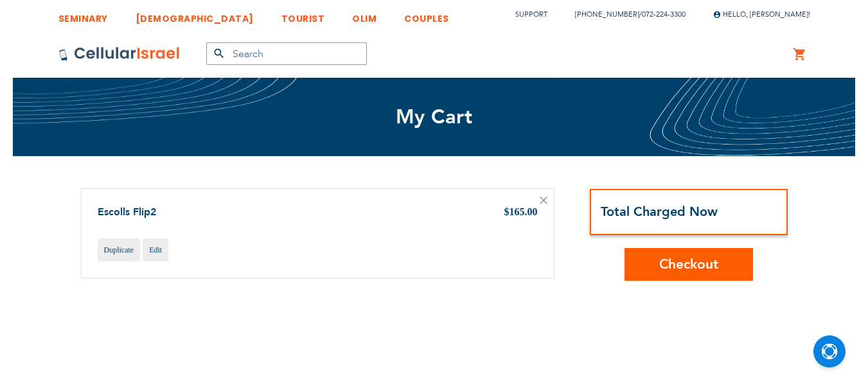 Image resolution: width=868 pixels, height=390 pixels. I want to click on a: TOURIST, so click(303, 15).